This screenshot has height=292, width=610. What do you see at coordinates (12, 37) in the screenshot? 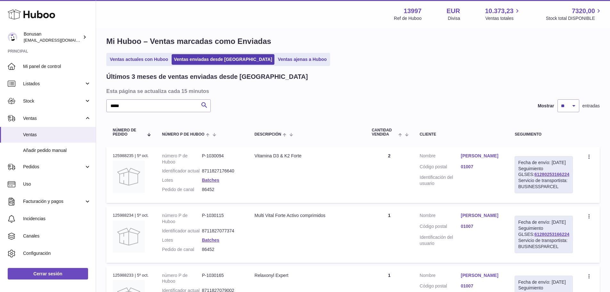
I see `img: info@bonusan.es` at bounding box center [12, 37].